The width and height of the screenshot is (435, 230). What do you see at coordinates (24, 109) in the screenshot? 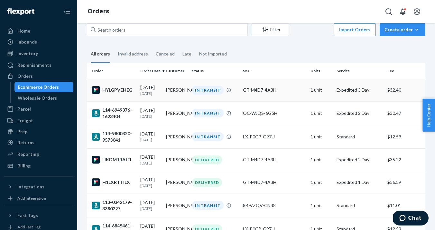
I see `div: Parcel` at bounding box center [24, 109].